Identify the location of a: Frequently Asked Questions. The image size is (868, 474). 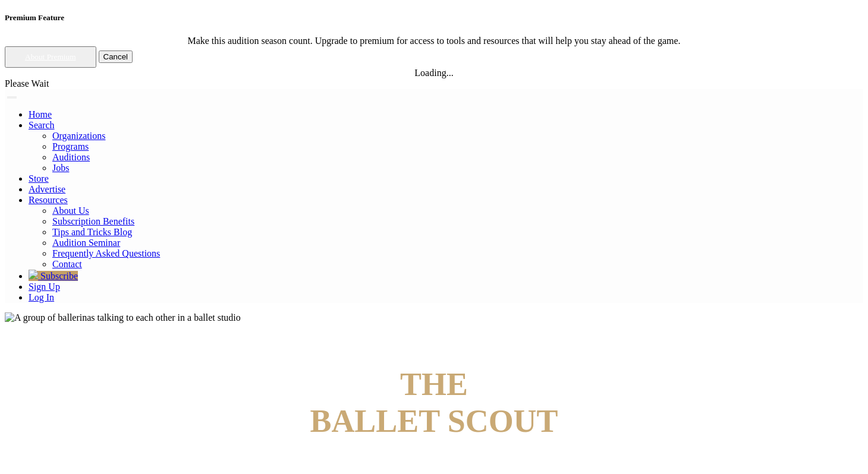
(106, 253).